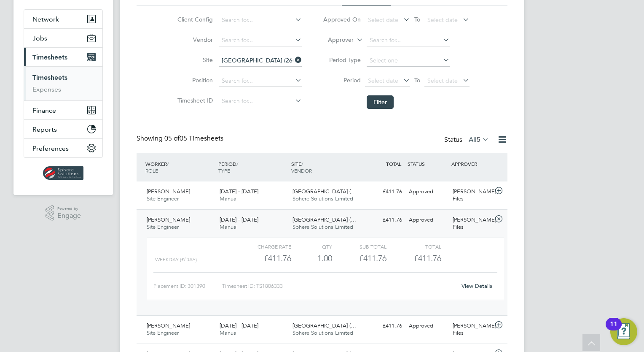 Image resolution: width=644 pixels, height=352 pixels. What do you see at coordinates (194, 100) in the screenshot?
I see `label: Timesheet ID` at bounding box center [194, 100].